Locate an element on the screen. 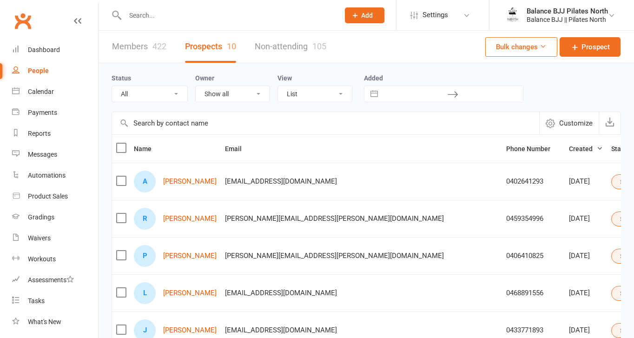 This screenshot has height=338, width=634. a: Clubworx is located at coordinates (23, 21).